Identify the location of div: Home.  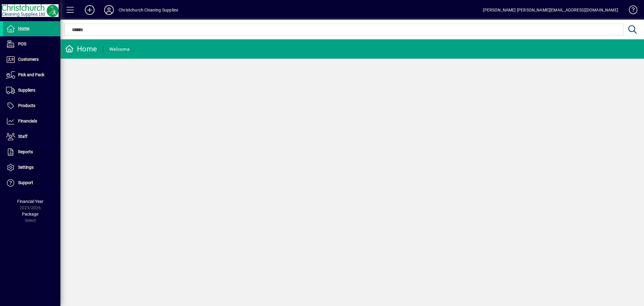
(81, 49).